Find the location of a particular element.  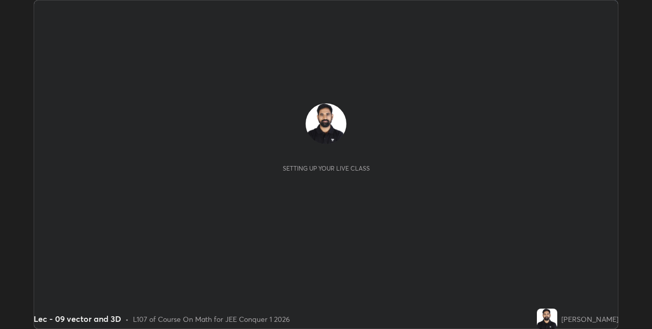

div: L107 of Course On Math for JEE Conquer 1 2026 is located at coordinates (211, 319).